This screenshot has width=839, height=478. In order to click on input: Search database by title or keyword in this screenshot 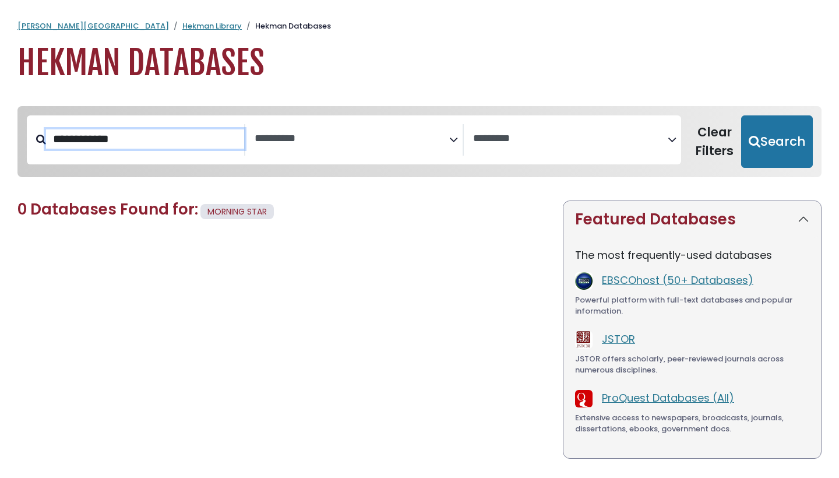, I will do `click(145, 139)`.